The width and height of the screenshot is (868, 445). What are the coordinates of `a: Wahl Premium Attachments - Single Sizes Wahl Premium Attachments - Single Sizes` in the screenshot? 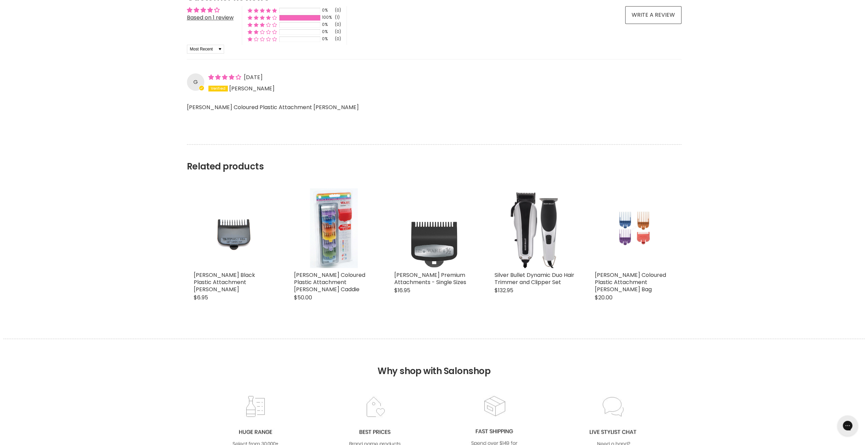 It's located at (434, 228).